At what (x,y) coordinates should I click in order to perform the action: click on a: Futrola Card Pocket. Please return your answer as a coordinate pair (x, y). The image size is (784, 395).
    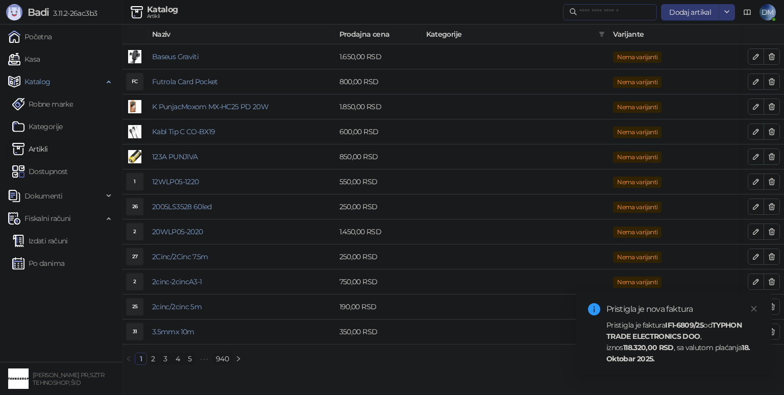
    Looking at the image, I should click on (185, 82).